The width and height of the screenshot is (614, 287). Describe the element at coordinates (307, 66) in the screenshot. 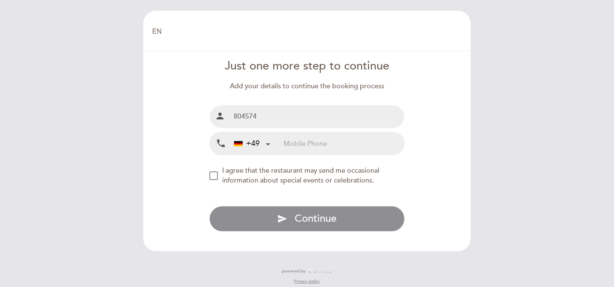

I see `div: Just one more step to continue` at that location.